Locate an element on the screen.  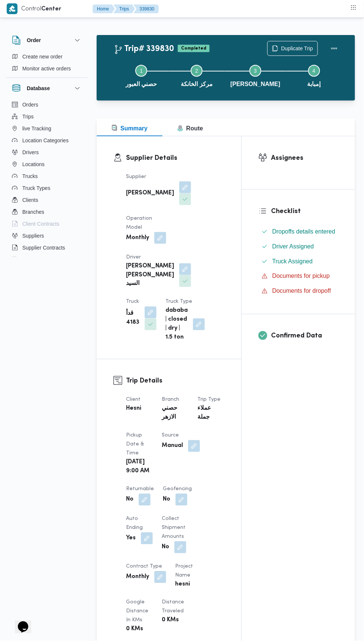
h2: Trip# 339830 is located at coordinates (144, 49).